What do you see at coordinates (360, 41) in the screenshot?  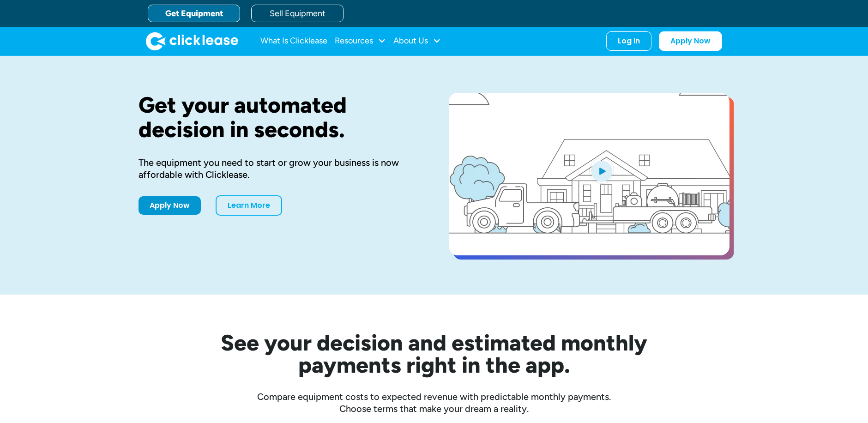 I see `div: Resources` at bounding box center [360, 41].